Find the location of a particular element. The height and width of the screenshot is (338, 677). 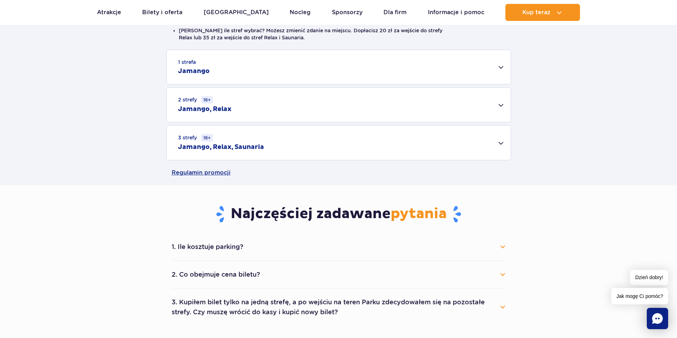

a: Bilety i oferta is located at coordinates (162, 12).